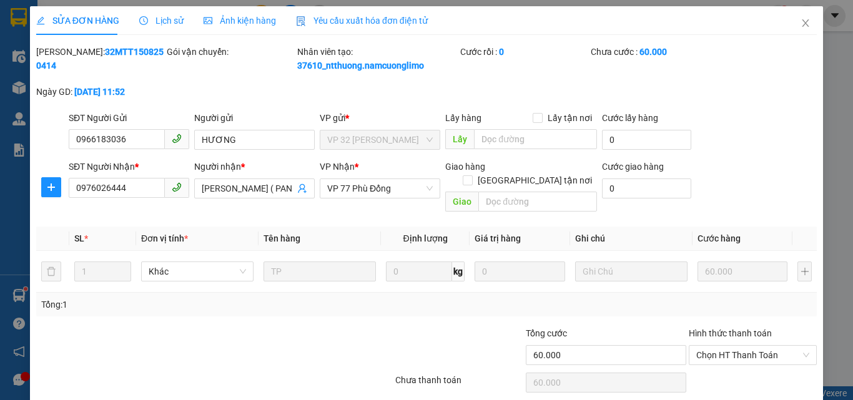  Describe the element at coordinates (144, 21) in the screenshot. I see `span: clock-circle` at that location.